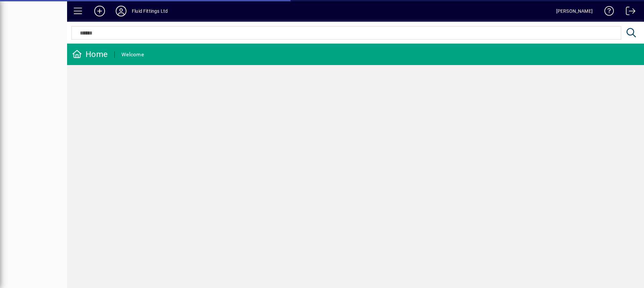 Image resolution: width=644 pixels, height=288 pixels. Describe the element at coordinates (149, 11) in the screenshot. I see `div: Fluid Fittings Ltd` at that location.